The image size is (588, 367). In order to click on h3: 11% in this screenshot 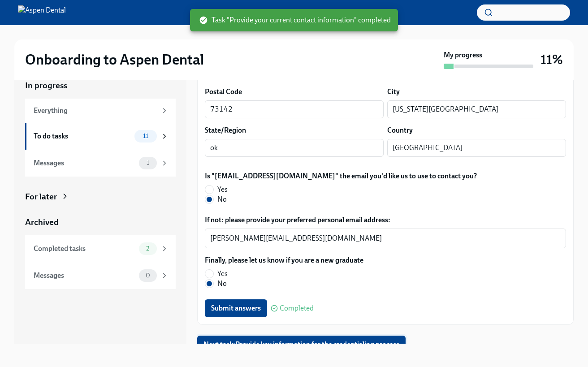, I will do `click(552, 60)`.